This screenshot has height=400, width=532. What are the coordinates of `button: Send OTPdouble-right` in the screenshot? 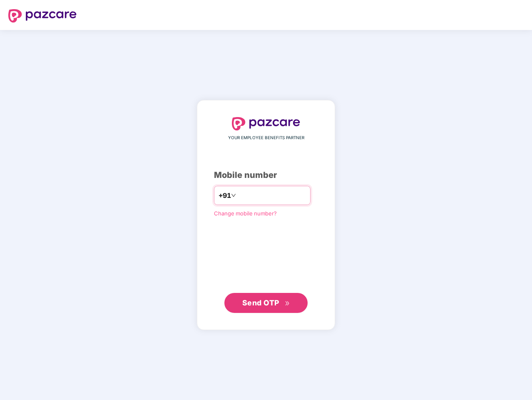 It's located at (266, 303).